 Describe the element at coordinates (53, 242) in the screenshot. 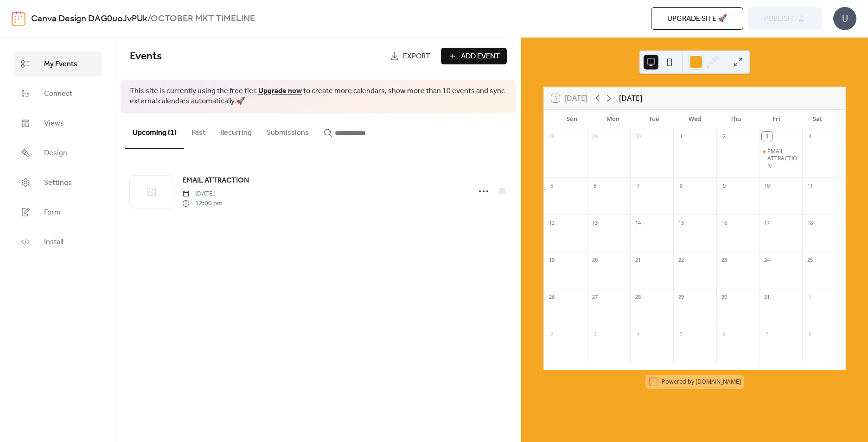

I see `span: Install` at that location.